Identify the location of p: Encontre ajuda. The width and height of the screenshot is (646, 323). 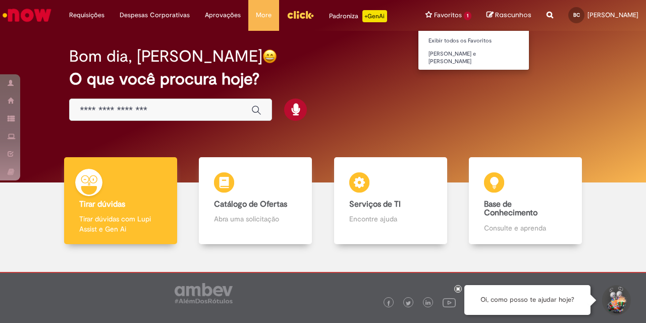
(391, 219).